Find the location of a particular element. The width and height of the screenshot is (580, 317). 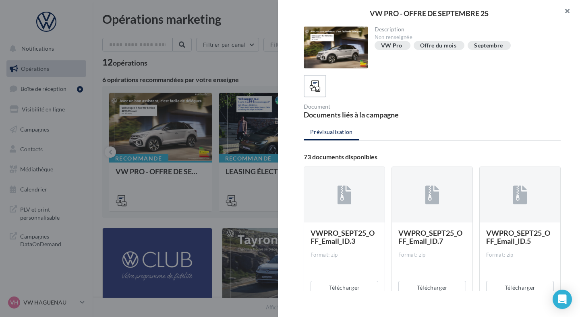

span: VWPRO_SEPT25_OFF_Email_ID.7 is located at coordinates (430, 237).